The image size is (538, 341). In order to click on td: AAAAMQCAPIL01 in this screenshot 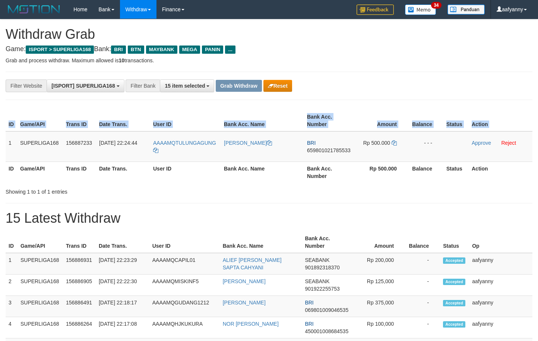, I will do `click(185, 264)`.